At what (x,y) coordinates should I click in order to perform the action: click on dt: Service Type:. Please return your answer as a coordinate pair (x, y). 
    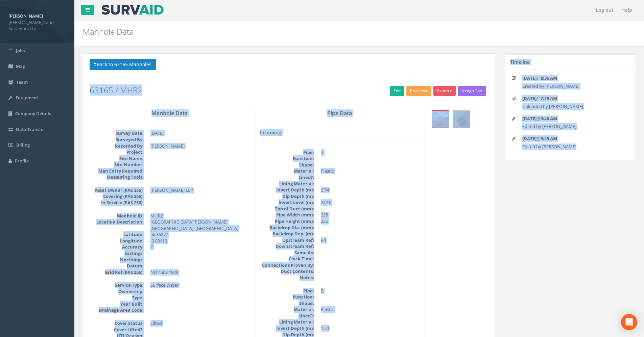
    Looking at the image, I should click on (116, 285).